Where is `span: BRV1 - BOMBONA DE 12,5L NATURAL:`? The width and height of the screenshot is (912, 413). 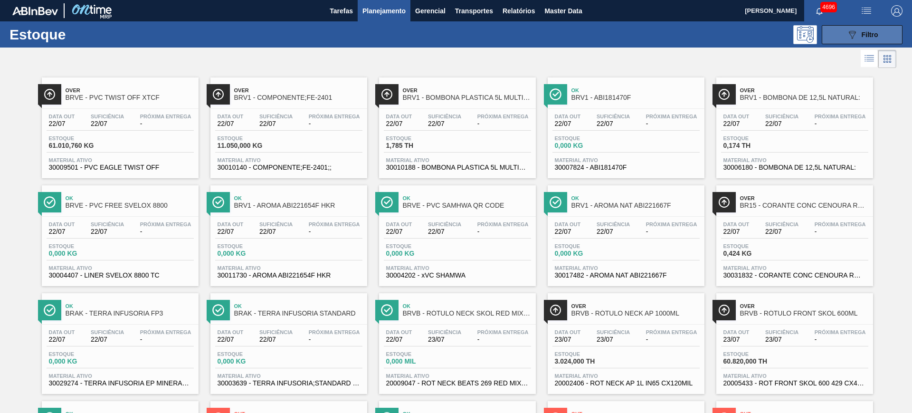
span: BRV1 - BOMBONA DE 12,5L NATURAL: is located at coordinates (804, 97).